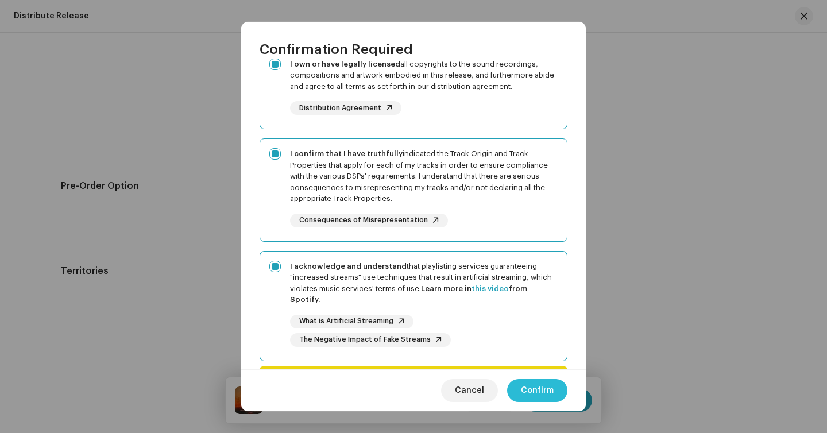 The width and height of the screenshot is (827, 433). Describe the element at coordinates (424, 75) in the screenshot. I see `div: all copyrights to the sound recordings, compositions and artwork embodied in this release, and fu...` at that location.